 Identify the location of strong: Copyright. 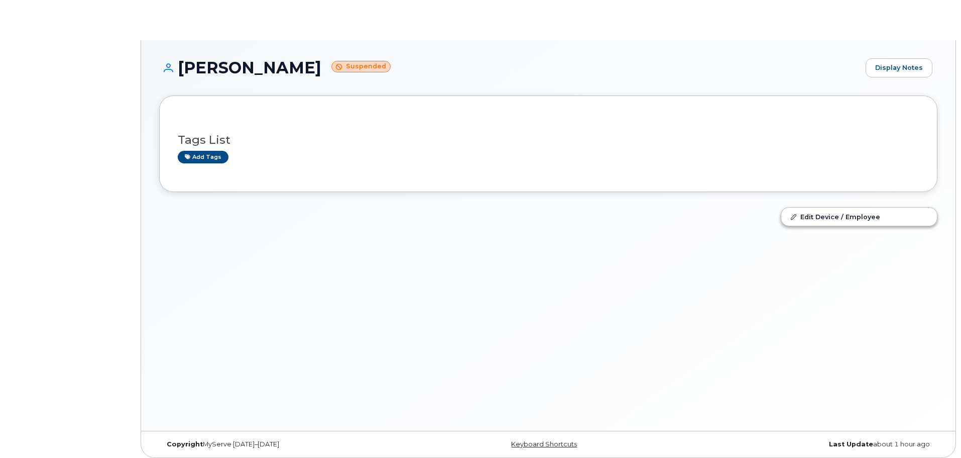
(185, 443).